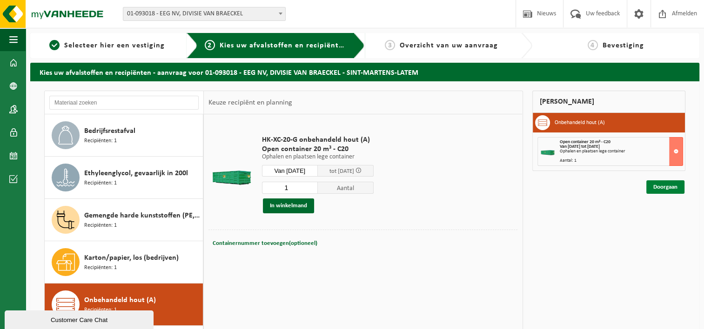  Describe the element at coordinates (136, 174) in the screenshot. I see `span: Ethyleenglycol, gevaarlijk in 200l` at that location.